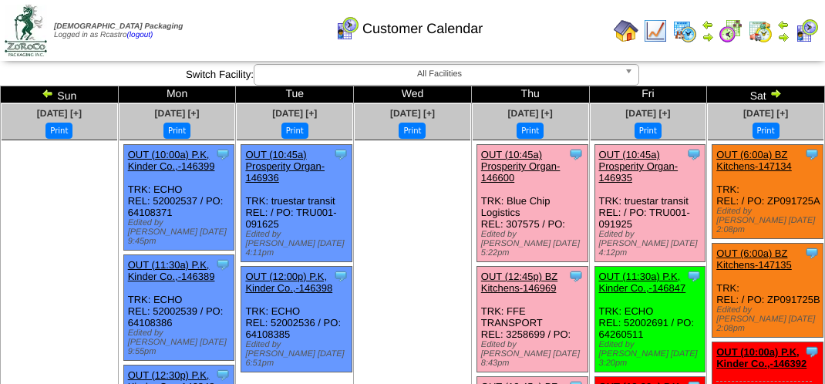 This screenshot has height=384, width=825. What do you see at coordinates (754, 160) in the screenshot?
I see `a: OUT (6:00a) BZ Kitchens-147134` at bounding box center [754, 160].